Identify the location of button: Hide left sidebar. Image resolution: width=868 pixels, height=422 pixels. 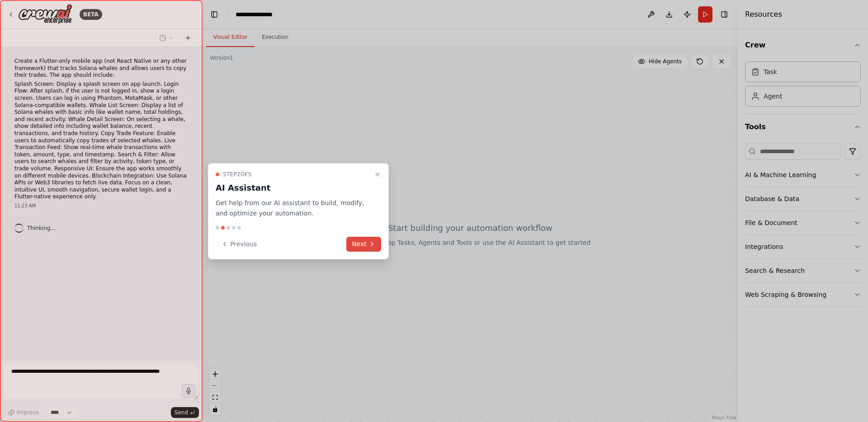
(214, 15).